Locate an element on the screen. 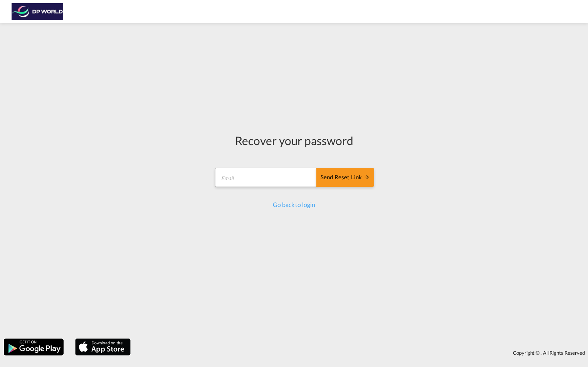 The height and width of the screenshot is (367, 588). a: Go back to login is located at coordinates (294, 205).